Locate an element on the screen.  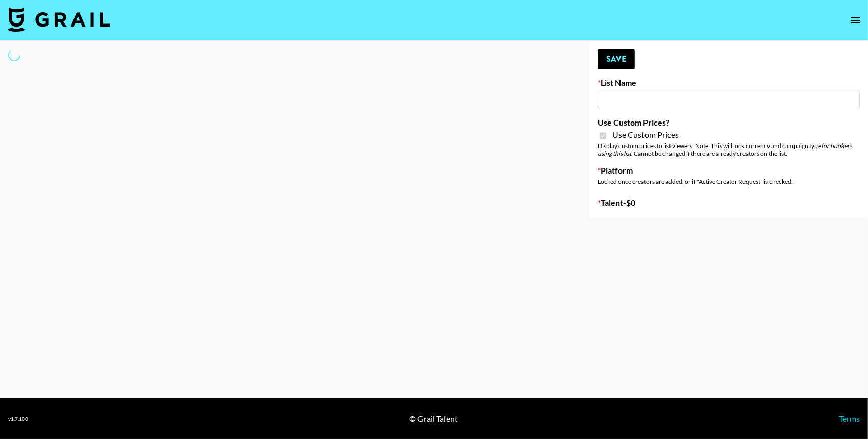
label: Platform is located at coordinates (729, 171).